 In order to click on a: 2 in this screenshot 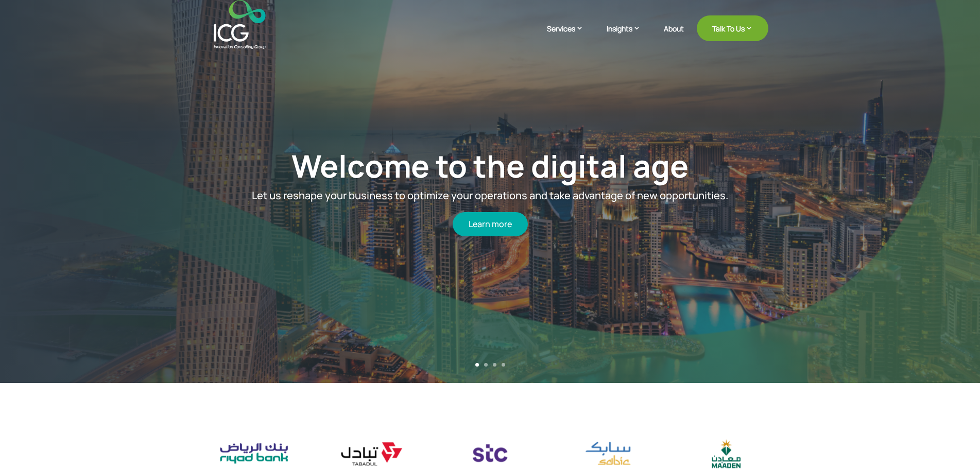, I will do `click(486, 365)`.